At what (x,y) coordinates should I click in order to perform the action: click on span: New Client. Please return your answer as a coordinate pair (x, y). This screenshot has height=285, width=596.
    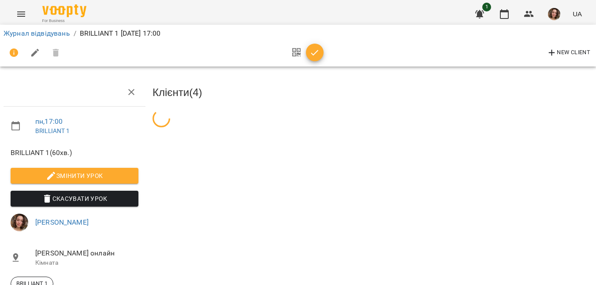
    Looking at the image, I should click on (568, 53).